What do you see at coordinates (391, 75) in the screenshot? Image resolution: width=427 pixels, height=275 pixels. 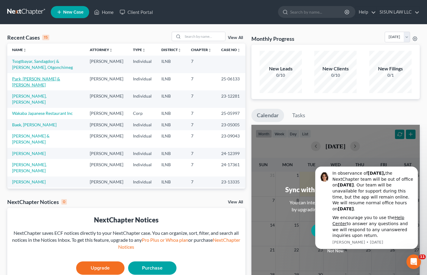 I see `div: 0/1` at bounding box center [391, 75].